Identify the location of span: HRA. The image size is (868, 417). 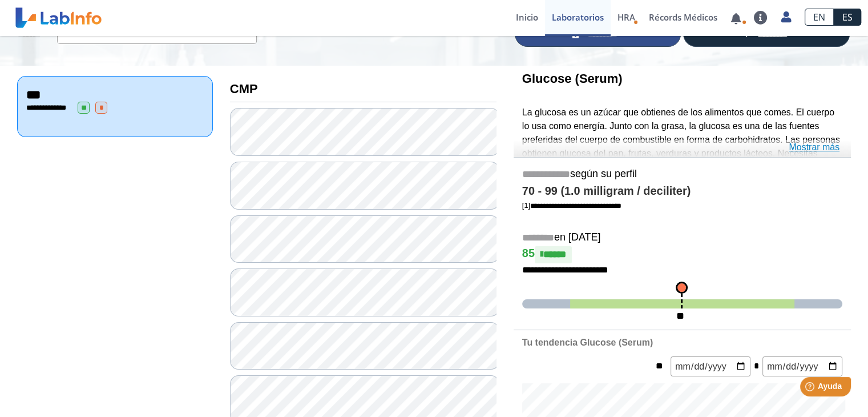
(626, 17).